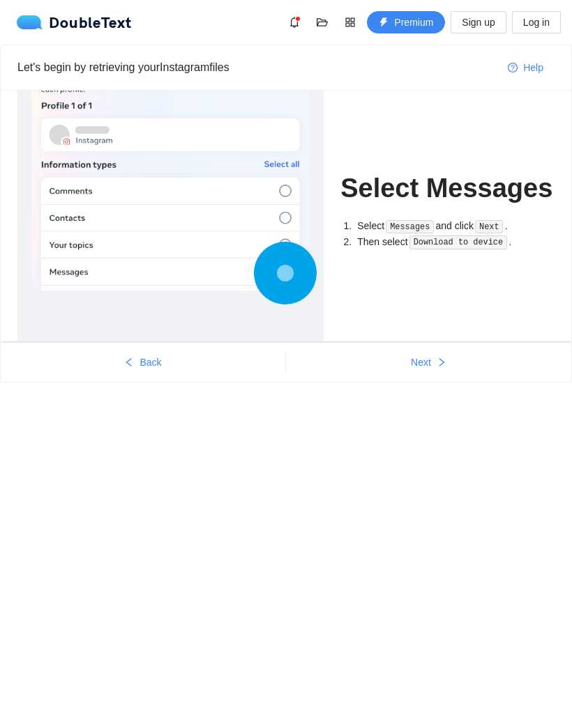  Describe the element at coordinates (458, 242) in the screenshot. I see `code: Download to device` at that location.